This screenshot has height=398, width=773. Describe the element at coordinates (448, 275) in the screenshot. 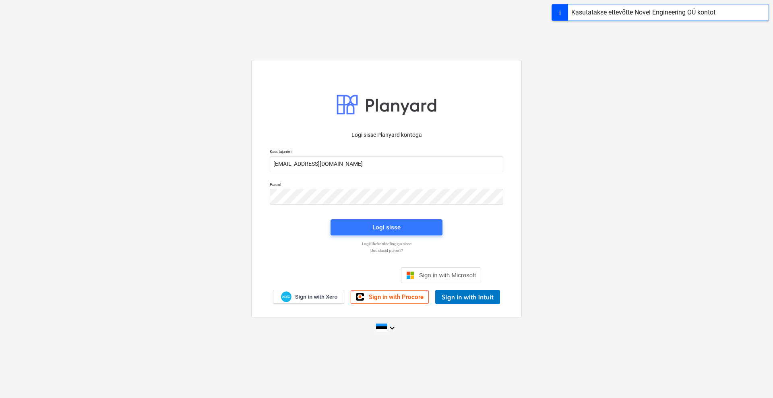

I see `span: Sign in with Microsoft` at that location.